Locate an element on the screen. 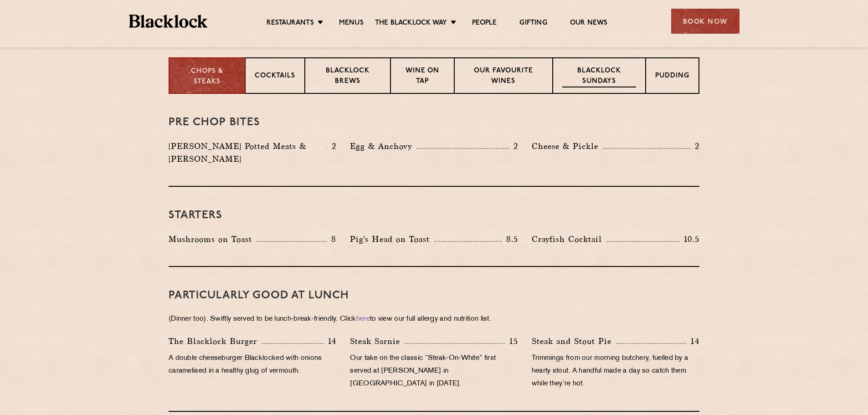 Image resolution: width=868 pixels, height=415 pixels. h3: PARTICULARLY GOOD AT LUNCH is located at coordinates (434, 296).